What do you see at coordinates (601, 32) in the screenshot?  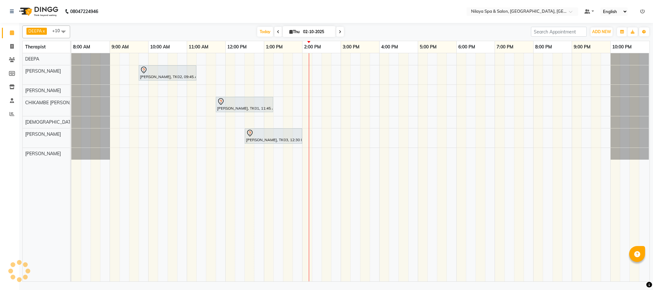 I see `span: ADD NEW` at bounding box center [601, 32].